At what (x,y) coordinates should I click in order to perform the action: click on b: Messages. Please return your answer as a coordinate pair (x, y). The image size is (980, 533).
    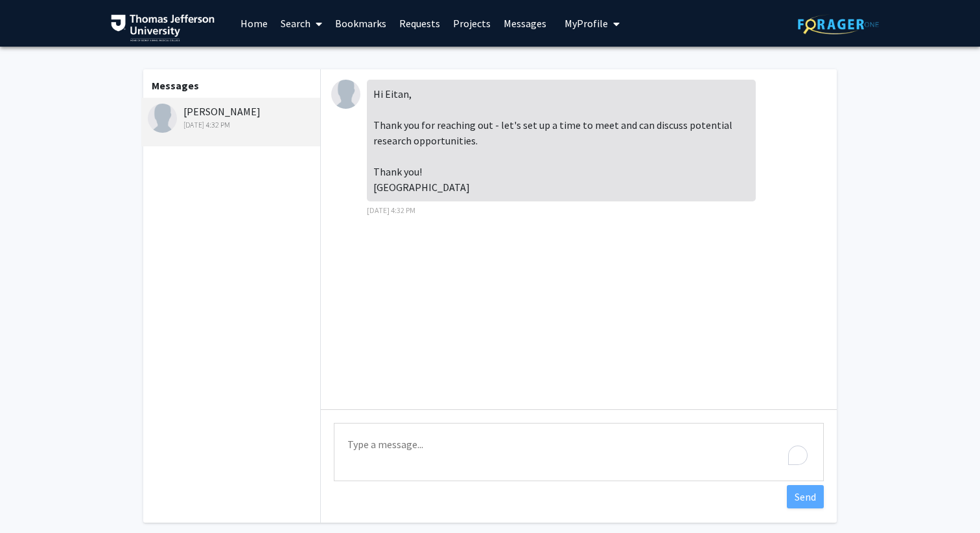
    Looking at the image, I should click on (175, 86).